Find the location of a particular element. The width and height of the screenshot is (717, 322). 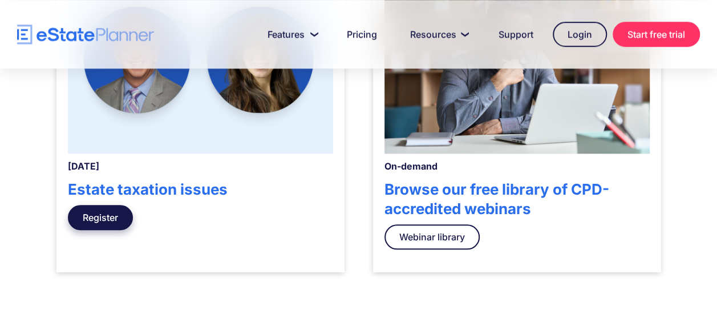

a: Start free trial is located at coordinates (656, 34).